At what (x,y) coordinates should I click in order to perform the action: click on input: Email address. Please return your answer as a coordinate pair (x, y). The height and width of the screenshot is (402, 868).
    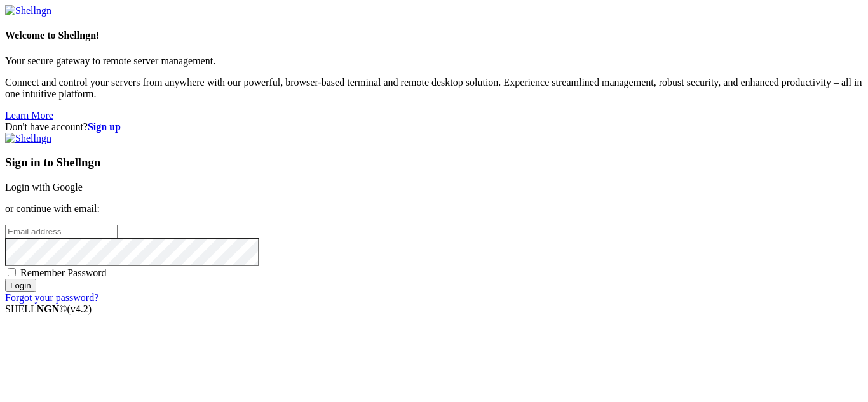
    Looking at the image, I should click on (61, 231).